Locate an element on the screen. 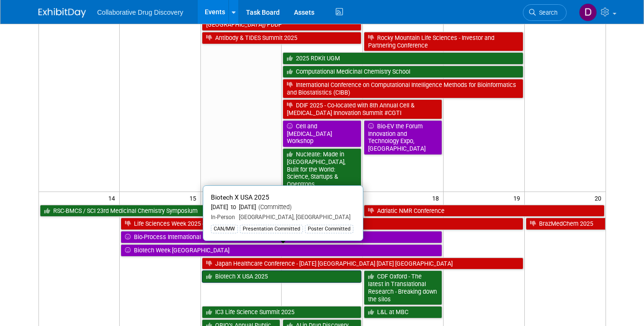 This screenshot has width=644, height=326. a: L&L at MBC is located at coordinates (402, 312).